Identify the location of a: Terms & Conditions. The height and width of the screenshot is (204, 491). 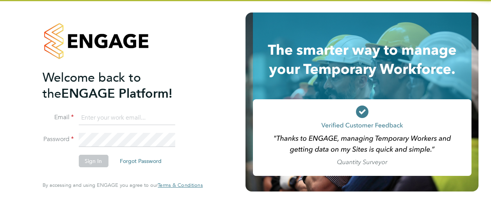
(180, 185).